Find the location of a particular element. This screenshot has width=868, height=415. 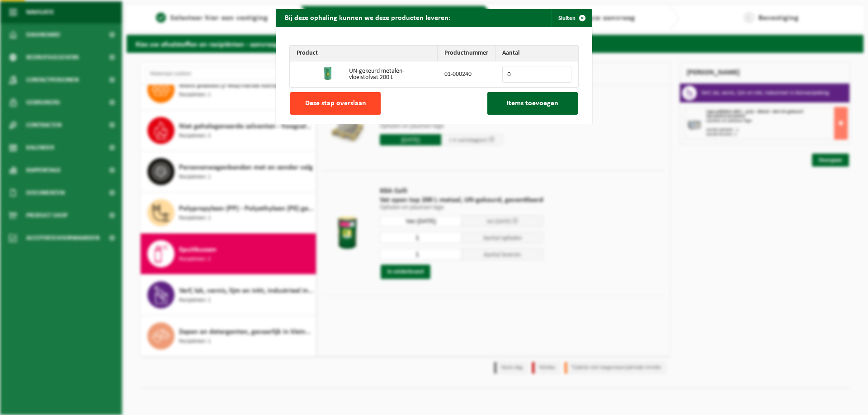

th: Aantal is located at coordinates (537, 53).